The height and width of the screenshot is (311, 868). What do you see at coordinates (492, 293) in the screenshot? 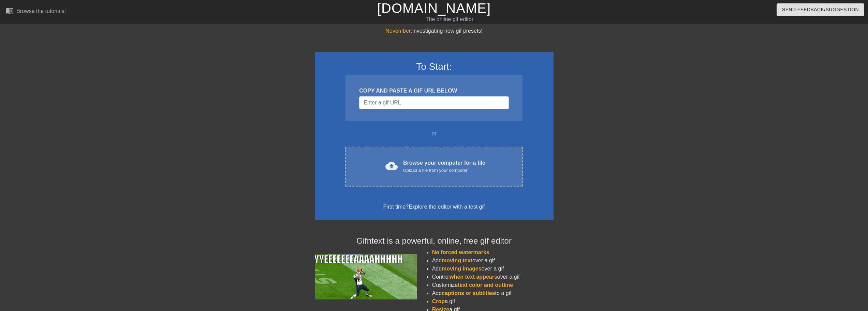
I see `li: Add to a gif` at bounding box center [492, 293].